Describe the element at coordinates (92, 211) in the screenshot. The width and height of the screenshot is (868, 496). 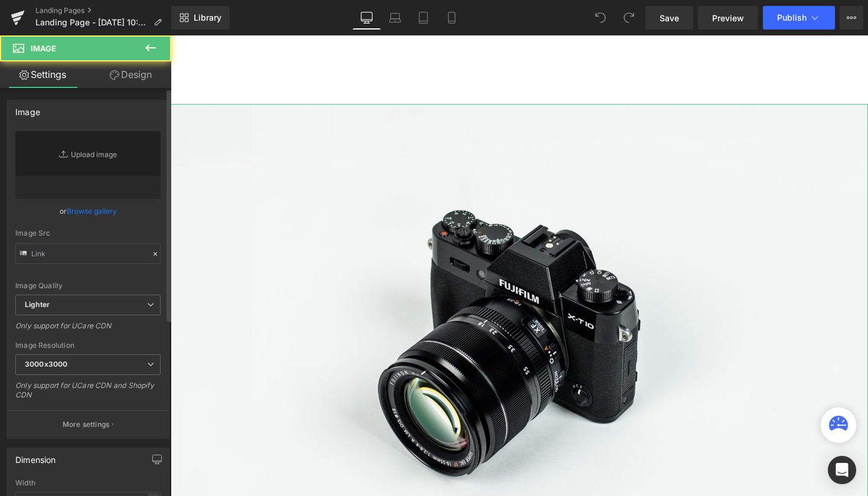
I see `a: Browse gallery` at that location.